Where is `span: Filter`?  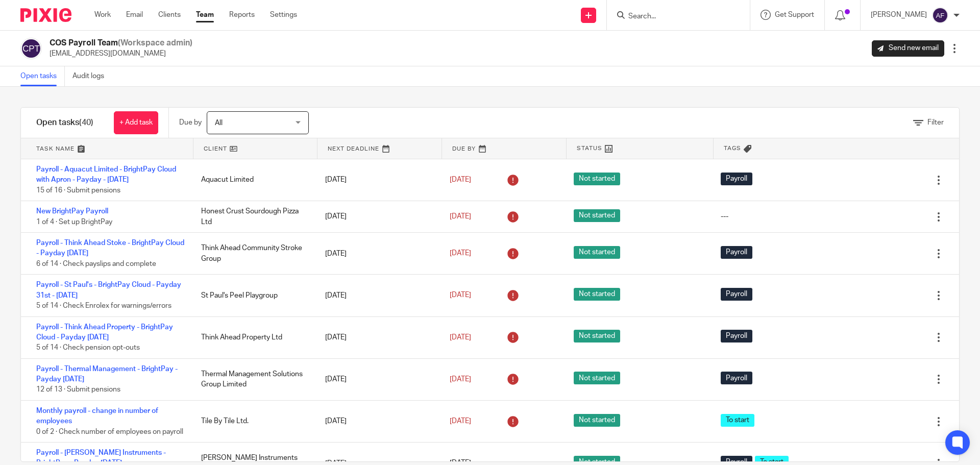
span: Filter is located at coordinates (935, 122).